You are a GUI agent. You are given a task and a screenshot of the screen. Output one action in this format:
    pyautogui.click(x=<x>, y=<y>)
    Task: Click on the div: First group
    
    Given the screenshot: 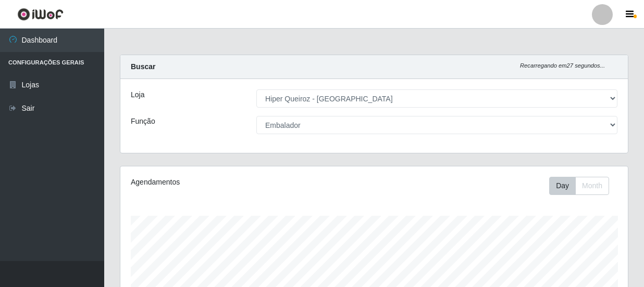 What is the action you would take?
    pyautogui.click(x=579, y=185)
    